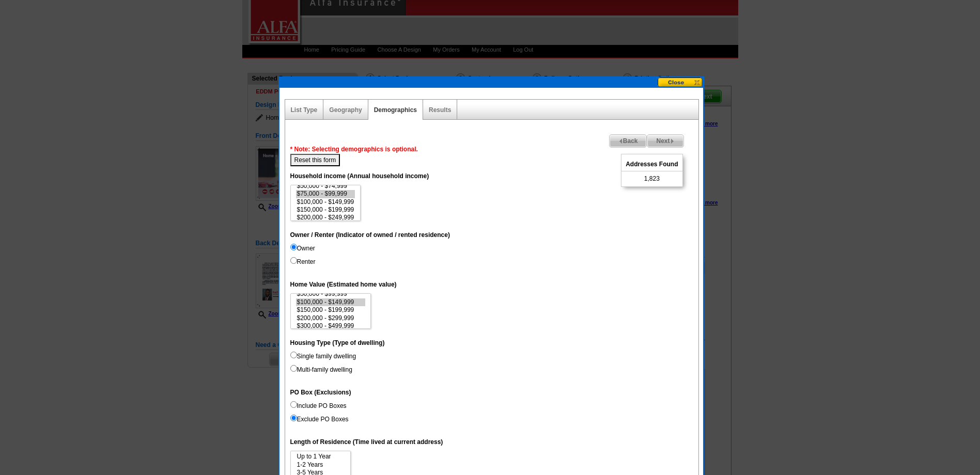 This screenshot has width=980, height=475. What do you see at coordinates (621, 141) in the screenshot?
I see `img: button-prev-arrow-gray.png` at bounding box center [621, 141].